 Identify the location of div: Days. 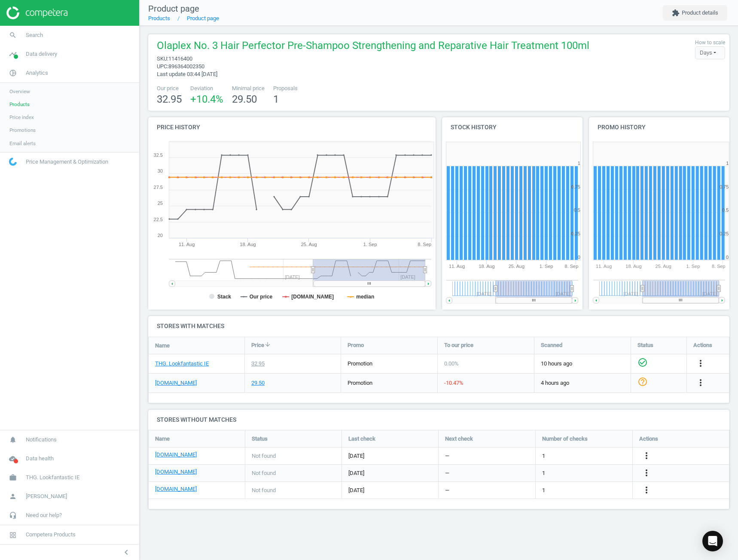
(710, 53).